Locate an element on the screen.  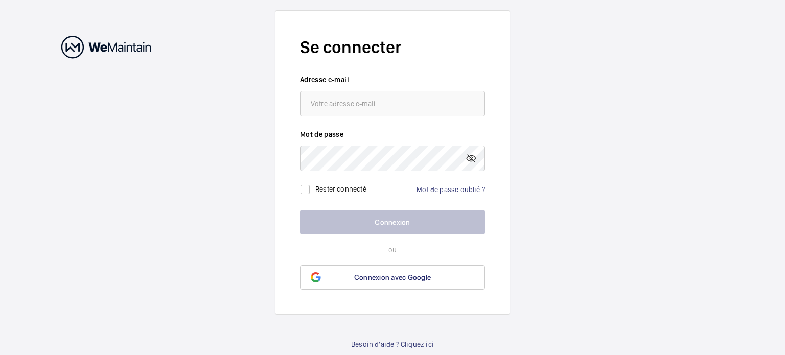
h2: Se connecter is located at coordinates (393, 47).